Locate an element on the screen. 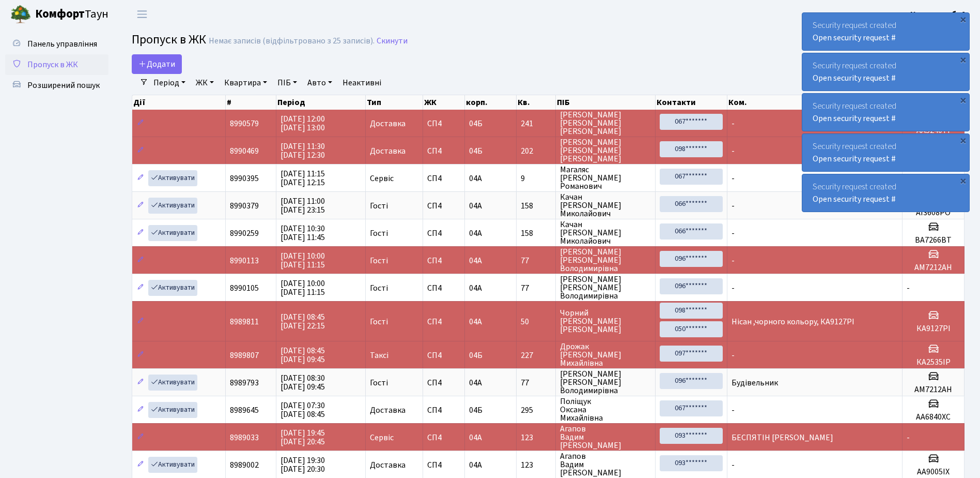  a: Неактивні is located at coordinates (361, 83).